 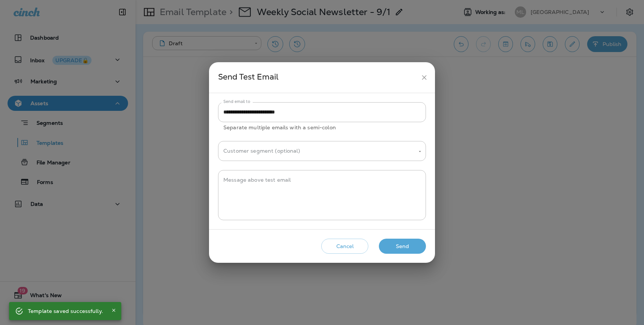 I want to click on button: close, so click(x=424, y=77).